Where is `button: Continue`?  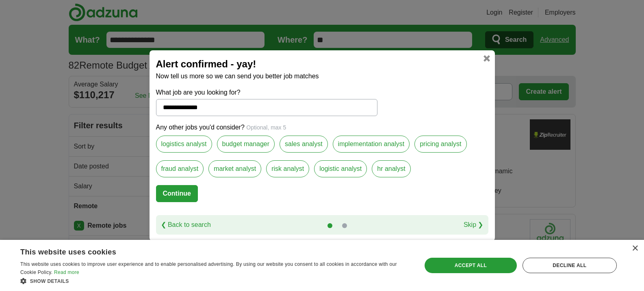
button: Continue is located at coordinates (177, 194).